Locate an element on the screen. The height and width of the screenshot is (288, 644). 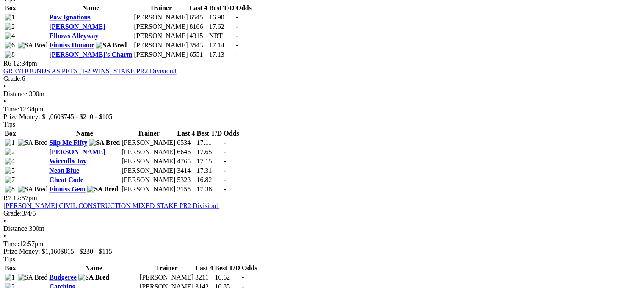
img: 8 is located at coordinates (9, 55).